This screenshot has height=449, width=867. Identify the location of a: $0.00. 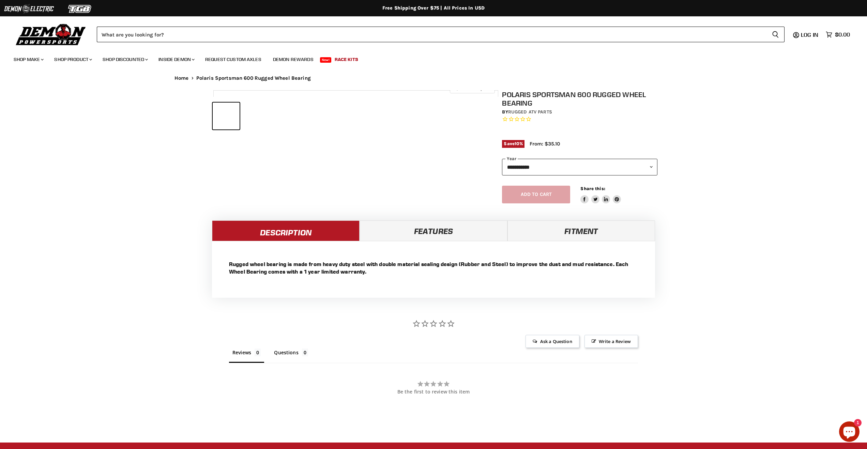
(837, 34).